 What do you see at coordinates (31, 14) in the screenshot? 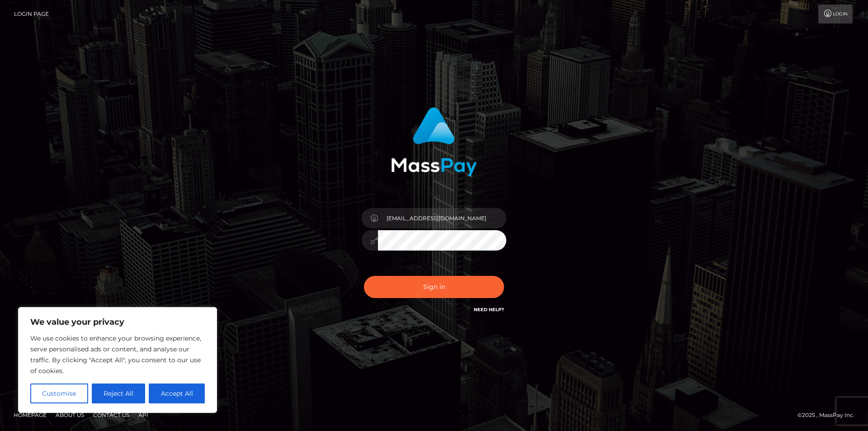
I see `a: Login Page` at bounding box center [31, 14].